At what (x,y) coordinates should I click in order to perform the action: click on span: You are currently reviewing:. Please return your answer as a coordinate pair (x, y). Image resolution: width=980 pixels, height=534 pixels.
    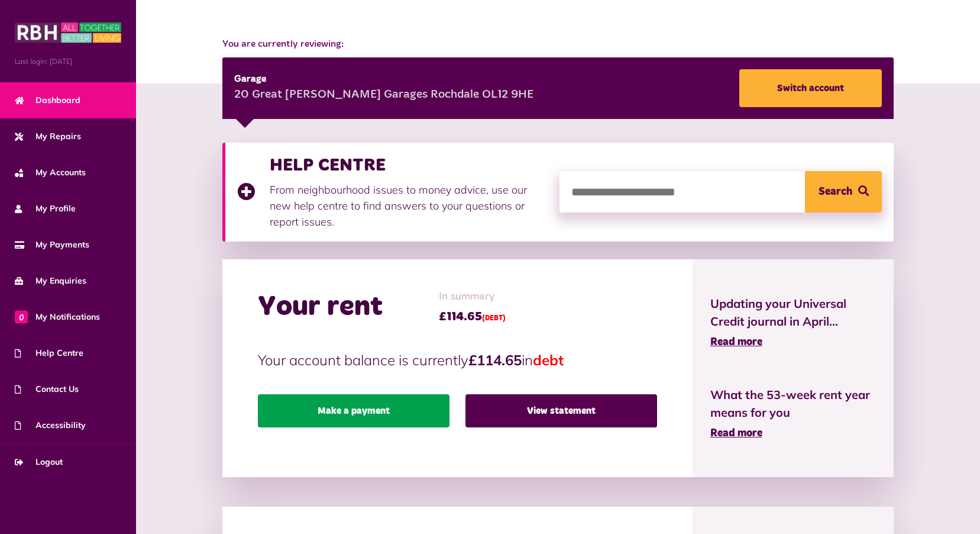
    Looking at the image, I should click on (559, 44).